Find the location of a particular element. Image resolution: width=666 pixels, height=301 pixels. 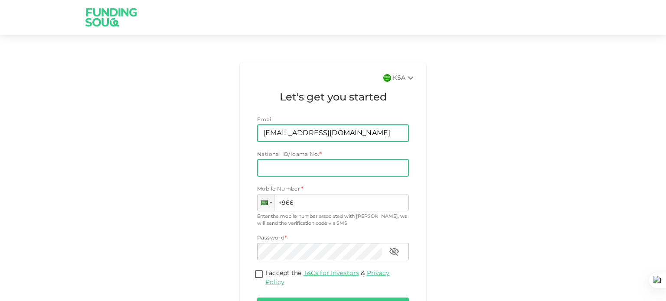

a: T&Cs for Investors is located at coordinates (331, 274).